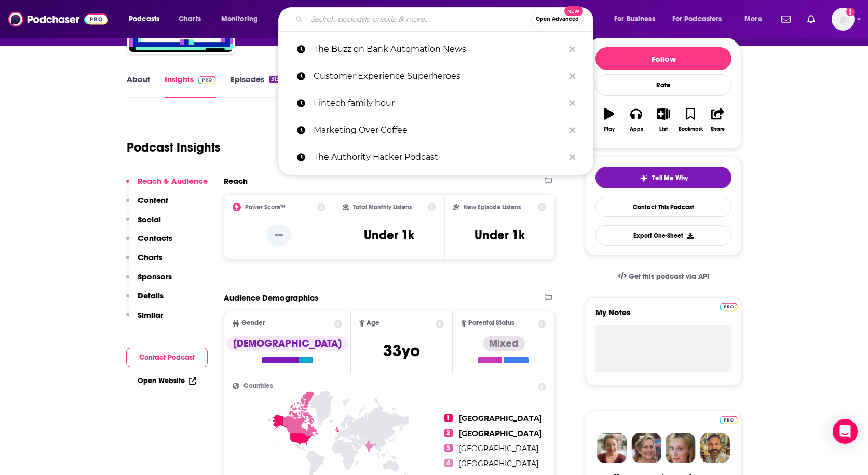  I want to click on span: 3, so click(448, 448).